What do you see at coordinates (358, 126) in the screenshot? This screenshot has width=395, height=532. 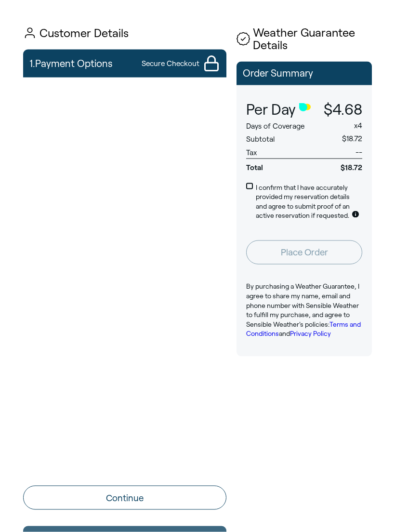 I see `span: x 4` at bounding box center [358, 126].